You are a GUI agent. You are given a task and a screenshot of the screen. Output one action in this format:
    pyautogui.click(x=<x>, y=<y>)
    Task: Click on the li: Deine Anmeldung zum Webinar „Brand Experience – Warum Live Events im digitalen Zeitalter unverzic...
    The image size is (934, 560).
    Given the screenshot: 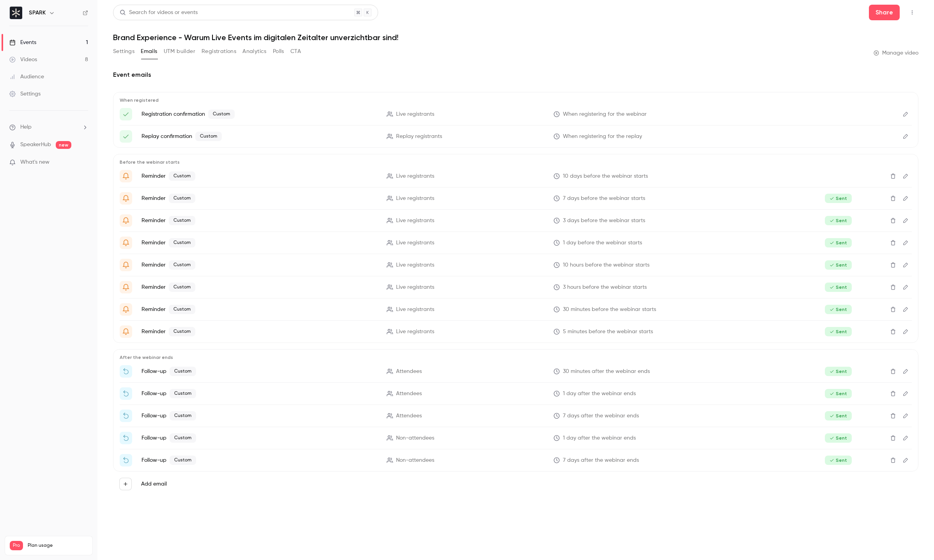 What is the action you would take?
    pyautogui.click(x=516, y=137)
    